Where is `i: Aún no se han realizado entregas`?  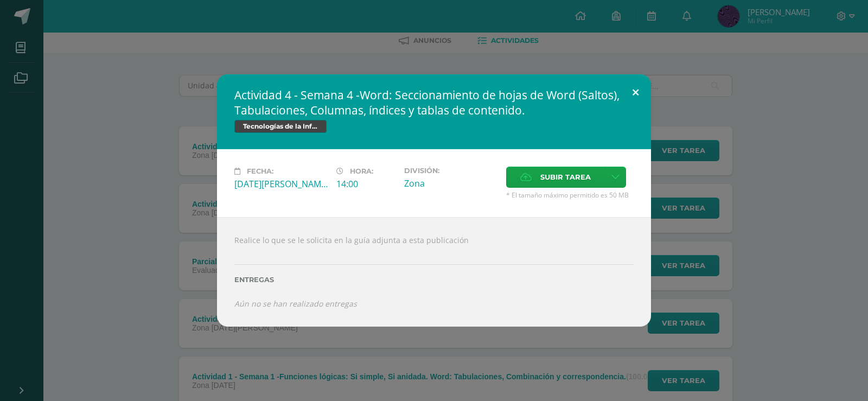
i: Aún no se han realizado entregas is located at coordinates (296, 303).